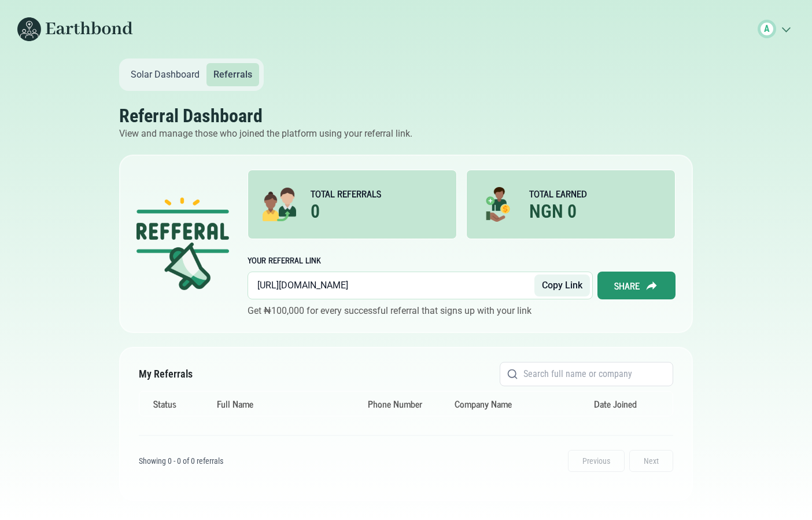 The width and height of the screenshot is (812, 520). Describe the element at coordinates (165, 74) in the screenshot. I see `a: Solar Dashboard` at that location.